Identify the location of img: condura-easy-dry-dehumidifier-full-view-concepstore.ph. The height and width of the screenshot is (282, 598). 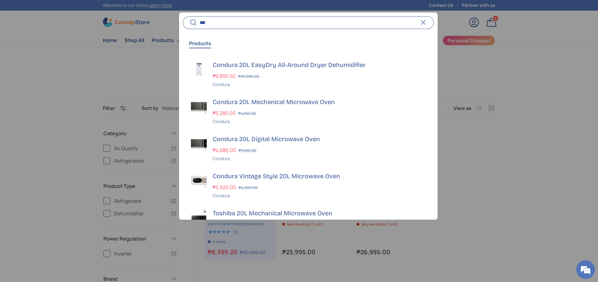
(199, 69).